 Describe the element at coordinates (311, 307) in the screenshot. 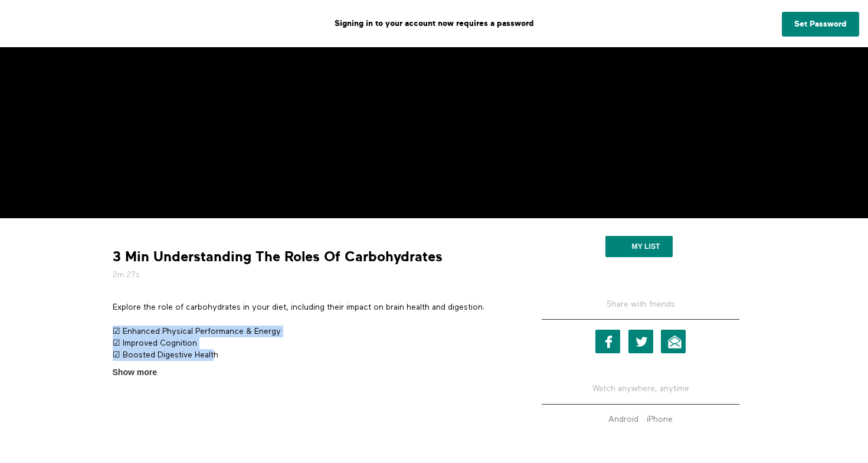

I see `p: Explore the role of carbohydrates in your diet, including their impact on brain health and digest...` at that location.